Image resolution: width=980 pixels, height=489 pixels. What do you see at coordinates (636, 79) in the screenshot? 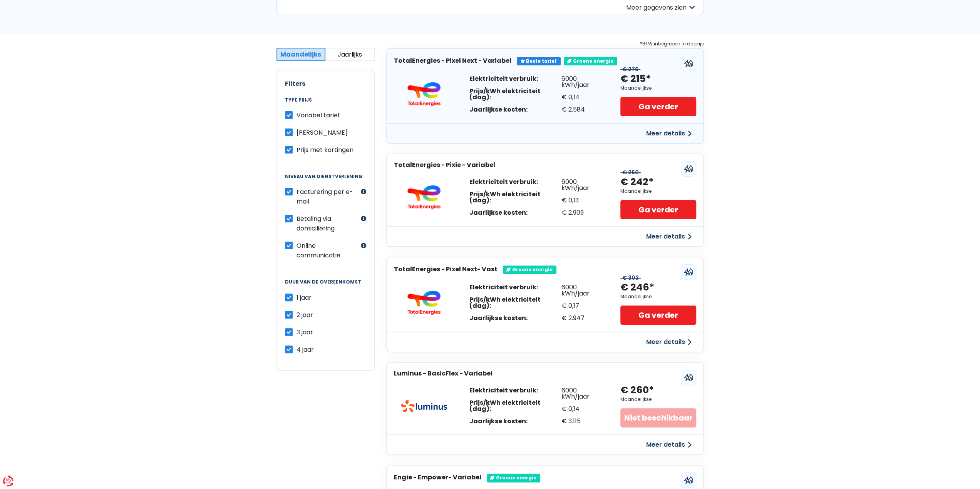
I see `div: € 215*` at bounding box center [636, 79].